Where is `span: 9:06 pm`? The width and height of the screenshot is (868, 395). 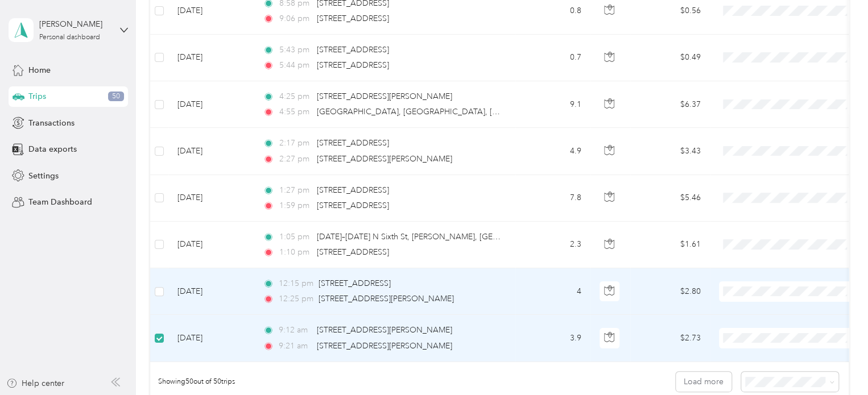 span: 9:06 pm is located at coordinates (295, 19).